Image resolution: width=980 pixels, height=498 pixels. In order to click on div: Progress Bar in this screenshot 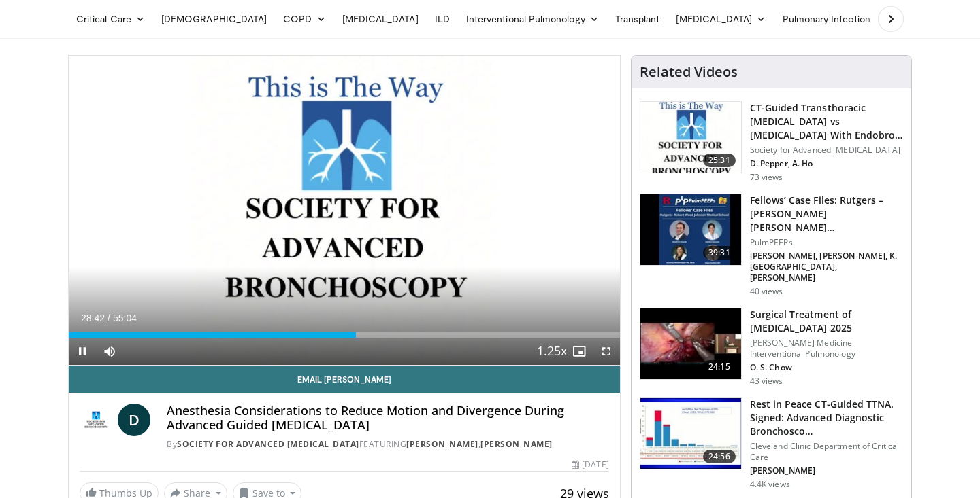, I will do `click(344, 335)`.